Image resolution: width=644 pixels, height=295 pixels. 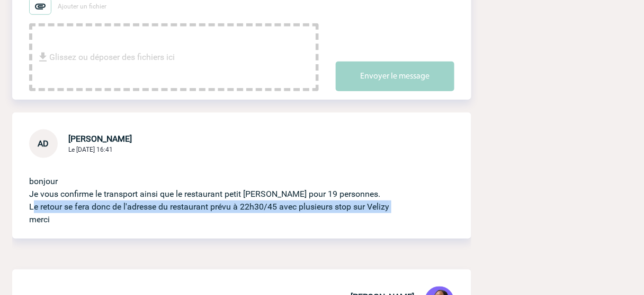 I want to click on span: AD, so click(x=43, y=143).